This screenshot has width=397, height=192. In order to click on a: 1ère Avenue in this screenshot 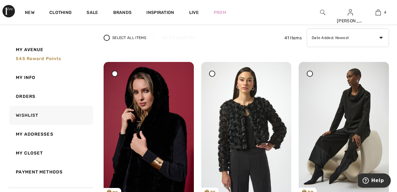, I will do `click(9, 11)`.